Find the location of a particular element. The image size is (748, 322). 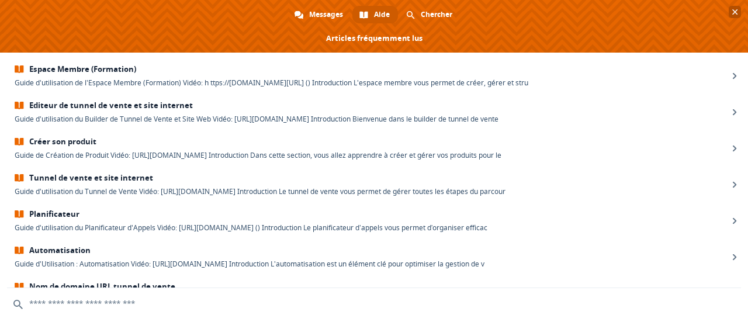

span: Aide is located at coordinates (382, 15).